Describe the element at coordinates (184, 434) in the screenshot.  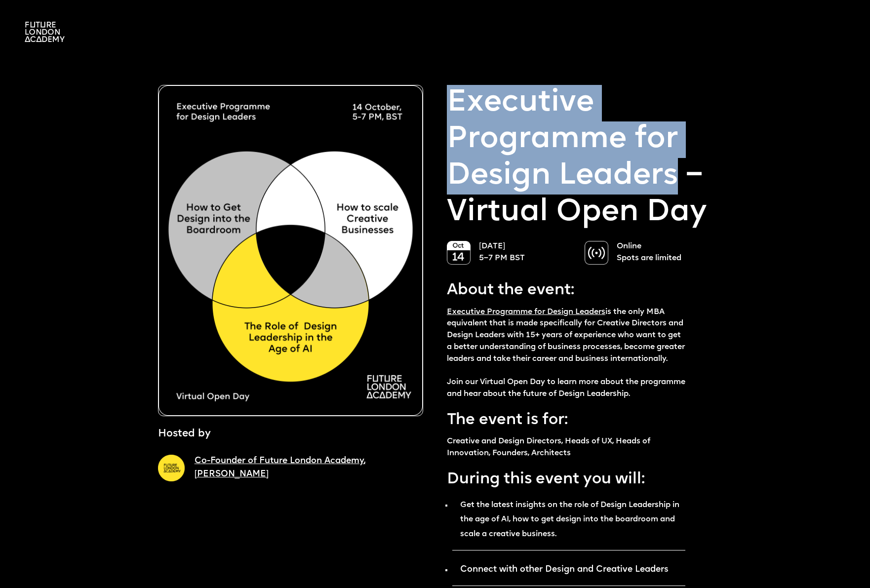
I see `p: Hosted by` at that location.